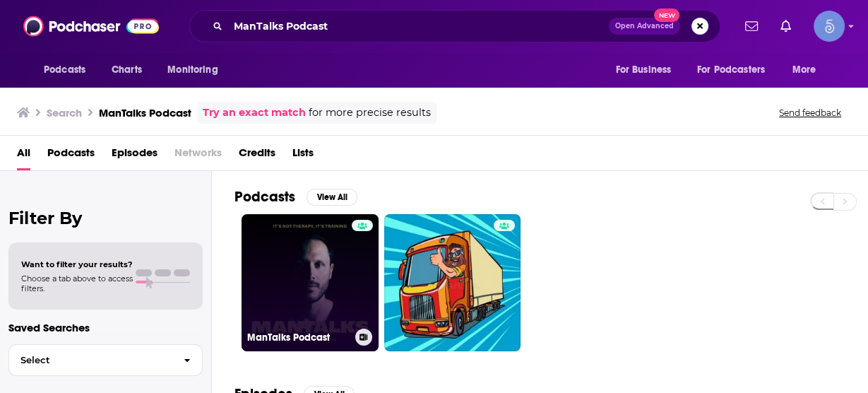 This screenshot has height=393, width=868. I want to click on input: Search podcasts, credits, & more..., so click(418, 26).